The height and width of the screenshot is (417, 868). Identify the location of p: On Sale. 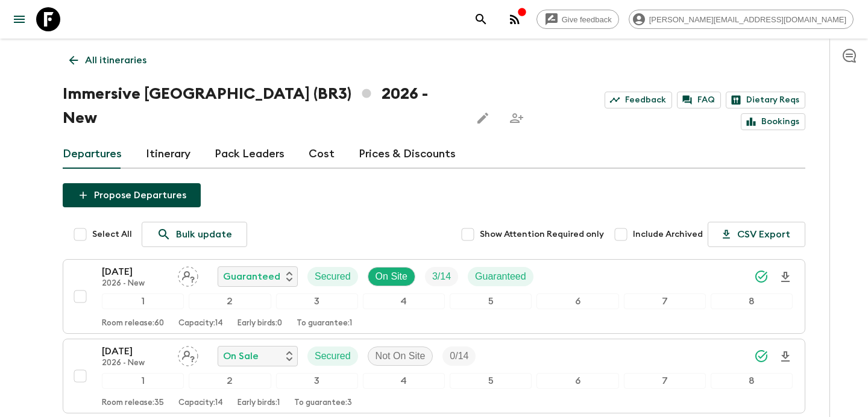
(241, 356).